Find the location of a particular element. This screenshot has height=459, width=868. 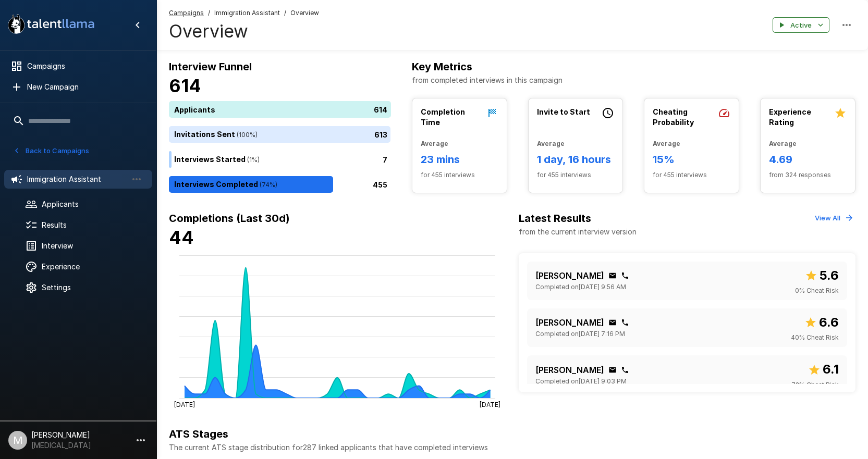

p: from the current interview version is located at coordinates (577, 232).